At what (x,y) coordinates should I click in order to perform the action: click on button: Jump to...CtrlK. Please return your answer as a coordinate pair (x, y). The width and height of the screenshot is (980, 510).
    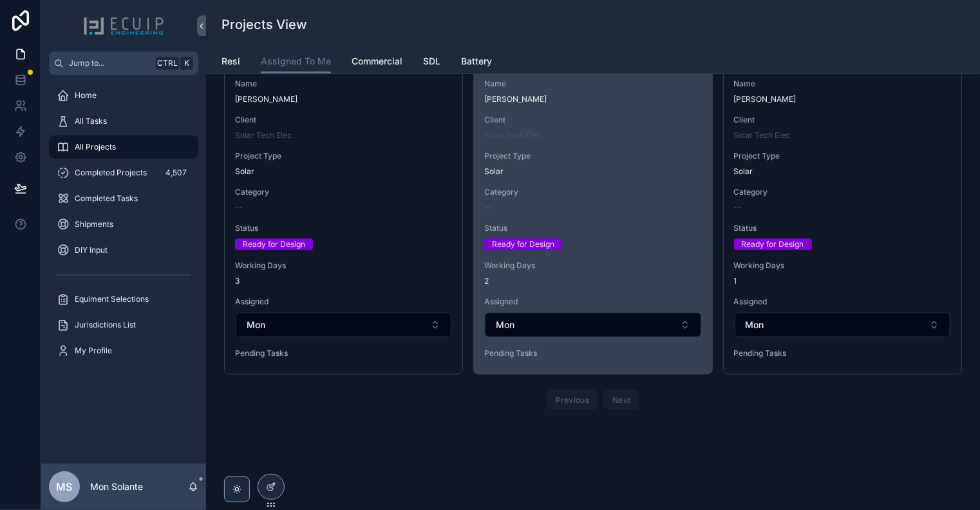
    Looking at the image, I should click on (124, 63).